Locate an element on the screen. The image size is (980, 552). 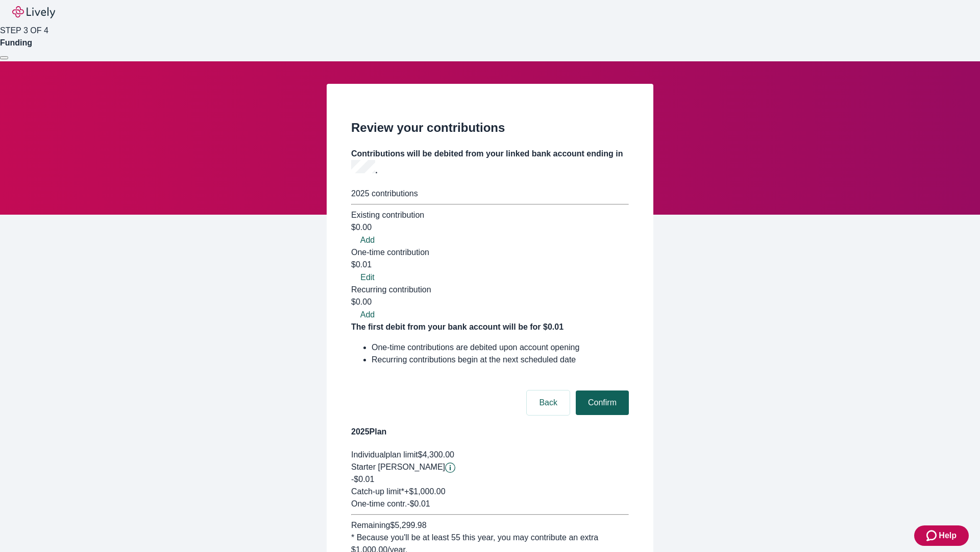
li: Recurring contributions begin at the next scheduled date is located at coordinates (500, 359).